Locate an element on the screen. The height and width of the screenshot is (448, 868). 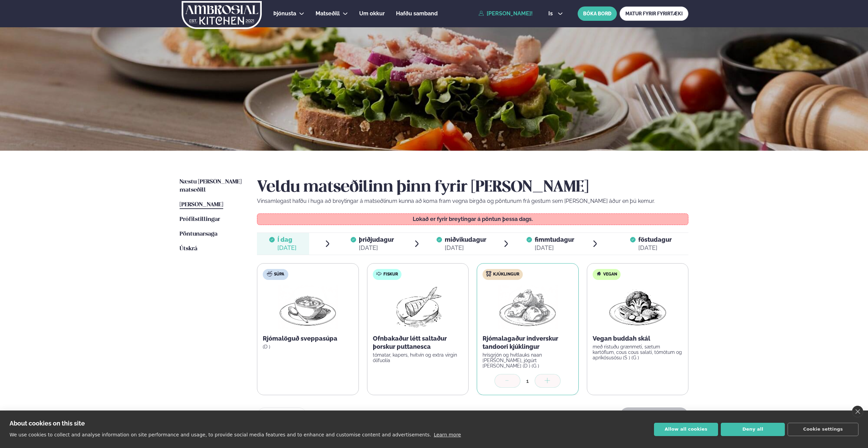
p: Rjómalöguð sveppasúpa is located at coordinates (307, 339).